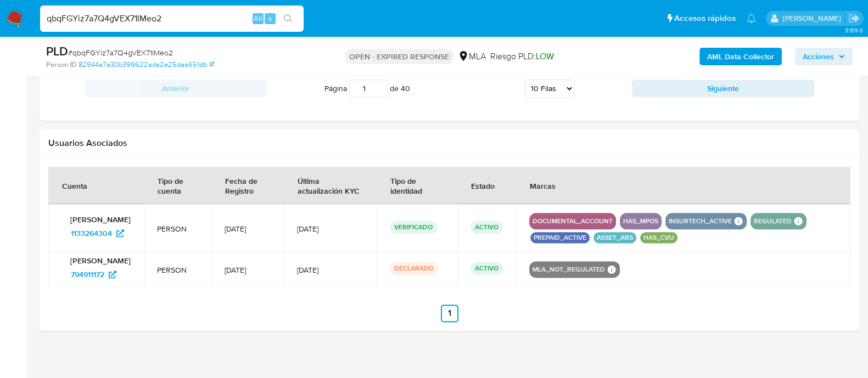 The height and width of the screenshot is (378, 868). I want to click on button: AML Data Collector, so click(741, 56).